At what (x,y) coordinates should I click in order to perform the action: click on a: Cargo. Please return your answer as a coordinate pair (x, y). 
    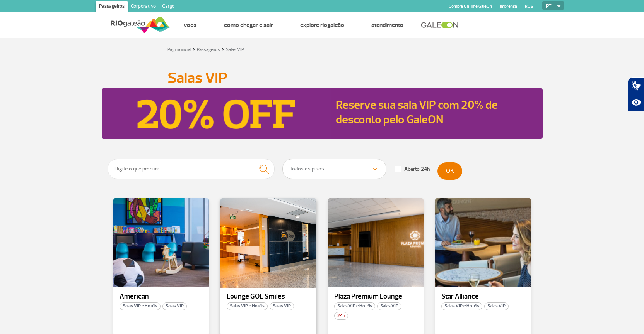
    Looking at the image, I should click on (168, 7).